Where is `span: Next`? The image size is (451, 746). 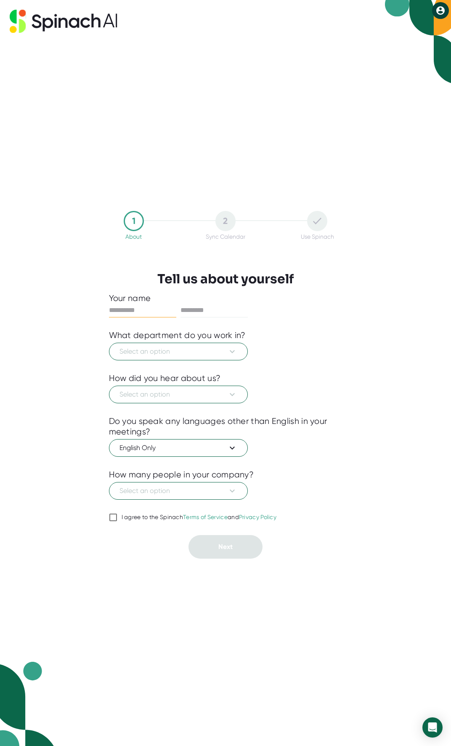 span: Next is located at coordinates (226, 546).